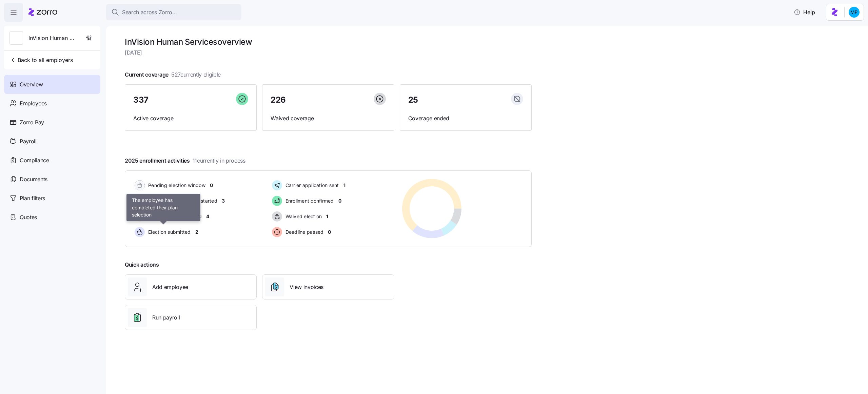 This screenshot has width=868, height=394. I want to click on span: Election active: Started, so click(174, 216).